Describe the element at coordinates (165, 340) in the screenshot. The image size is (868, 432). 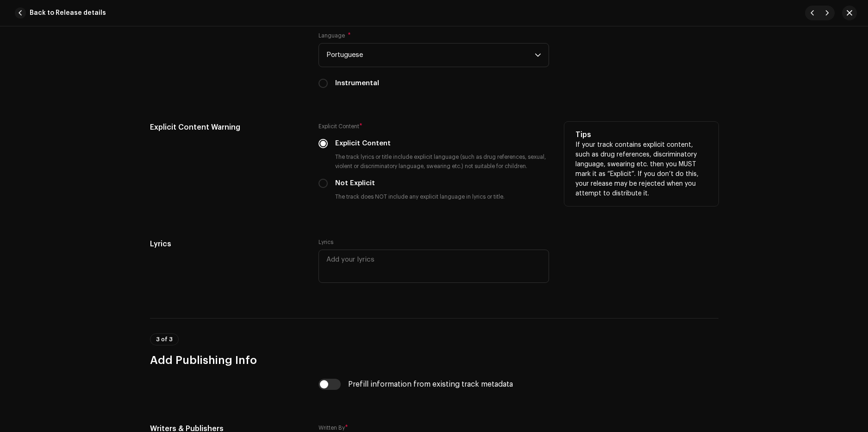
I see `span: 3 of 3` at that location.